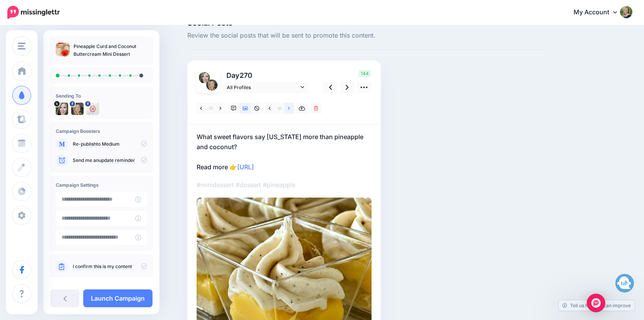 This screenshot has height=320, width=644. What do you see at coordinates (102, 267) in the screenshot?
I see `a: I confirm this is my content` at bounding box center [102, 267].